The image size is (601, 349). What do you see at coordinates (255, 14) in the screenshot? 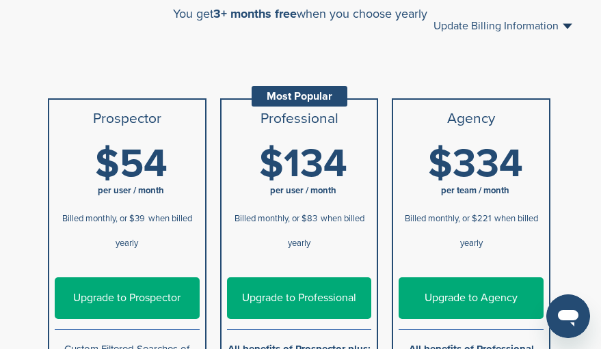
I see `span: 3+ months free` at bounding box center [255, 14].